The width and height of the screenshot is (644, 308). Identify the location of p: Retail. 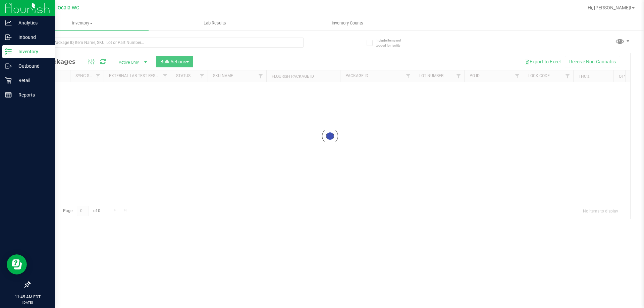
(32, 80).